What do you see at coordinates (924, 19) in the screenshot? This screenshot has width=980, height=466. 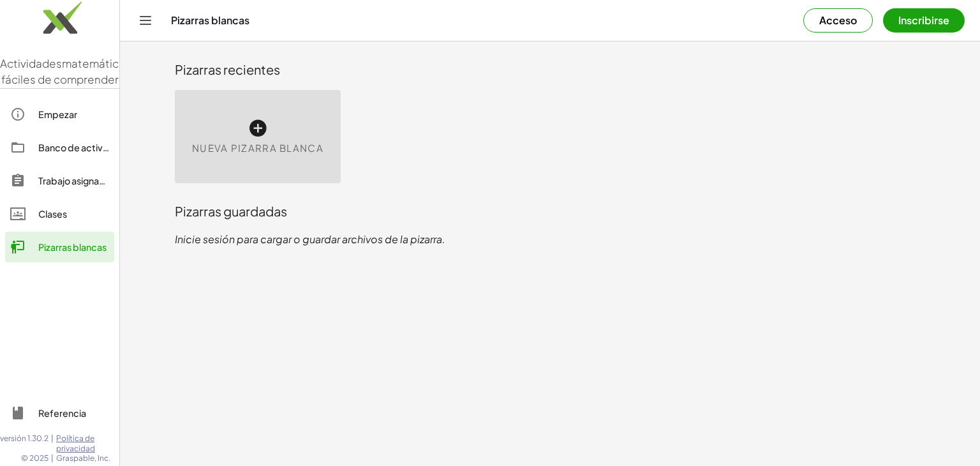 I see `font: Inscribirse` at bounding box center [924, 19].